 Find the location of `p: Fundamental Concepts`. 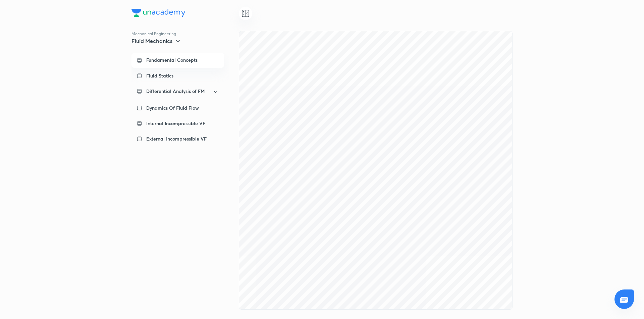

p: Fundamental Concepts is located at coordinates (172, 60).